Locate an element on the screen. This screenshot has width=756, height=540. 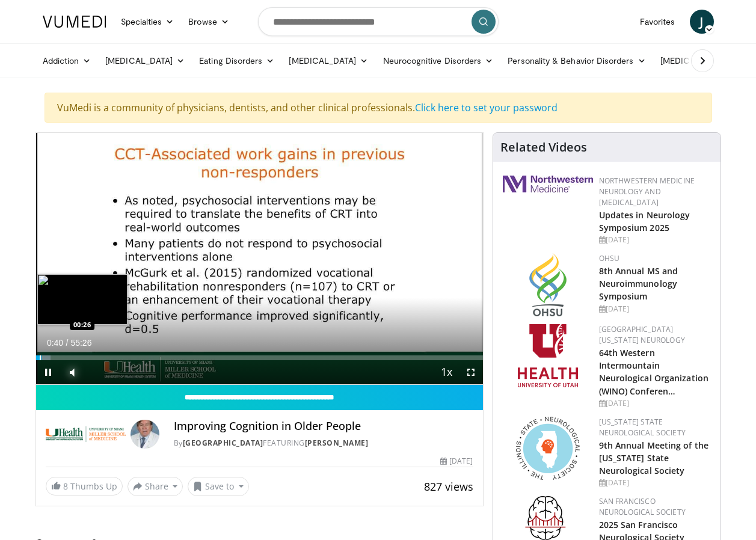
a: 8 Thumbs Up is located at coordinates (84, 486).